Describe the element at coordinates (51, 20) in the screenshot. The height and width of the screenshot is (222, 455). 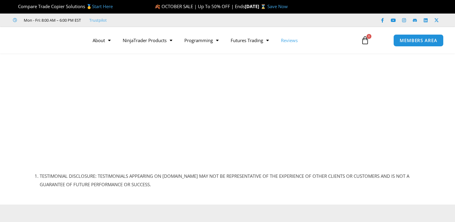
I see `span: Mon - Fri: 8:00 AM – 6:00 PM EST` at that location.